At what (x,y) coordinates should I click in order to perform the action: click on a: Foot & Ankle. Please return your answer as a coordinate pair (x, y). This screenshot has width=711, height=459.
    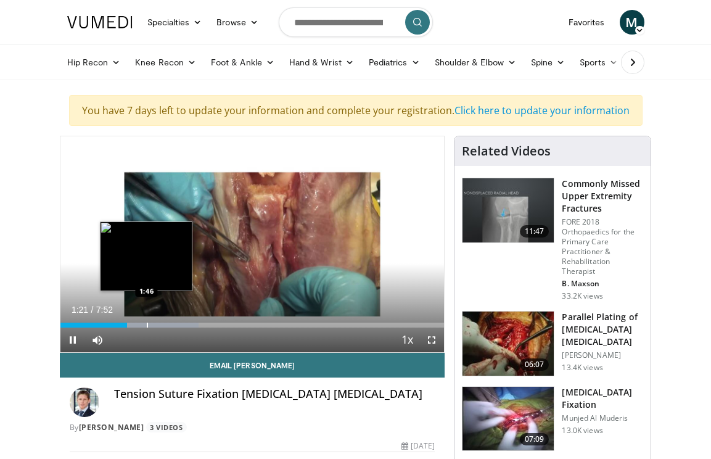
    Looking at the image, I should click on (242, 62).